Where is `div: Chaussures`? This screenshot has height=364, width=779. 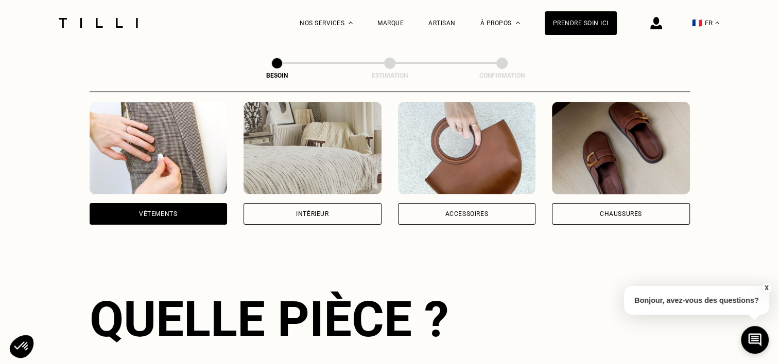
div: Chaussures is located at coordinates (621, 214).